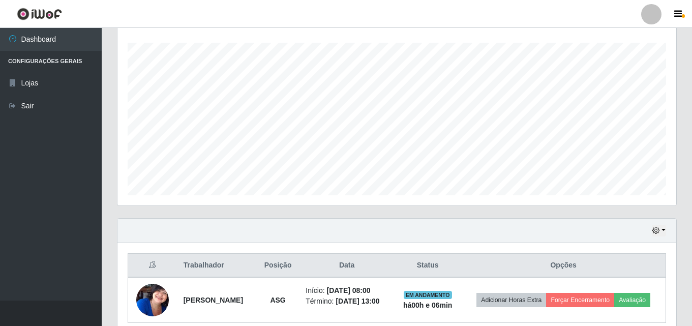 This screenshot has height=326, width=692. Describe the element at coordinates (347, 265) in the screenshot. I see `th: Data` at that location.